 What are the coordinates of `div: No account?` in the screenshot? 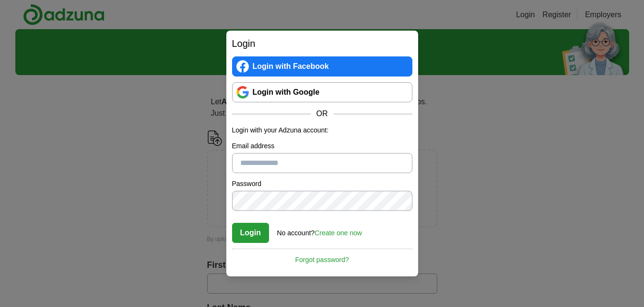 It's located at (319, 230).